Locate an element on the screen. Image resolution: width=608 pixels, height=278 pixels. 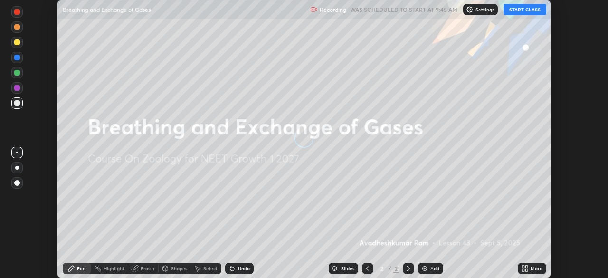
p: Breathing and Exchange of Gases is located at coordinates (106, 10).